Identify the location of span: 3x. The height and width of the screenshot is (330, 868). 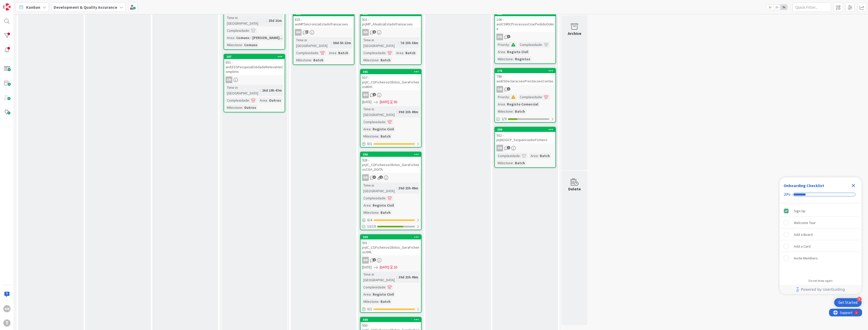
(783, 7).